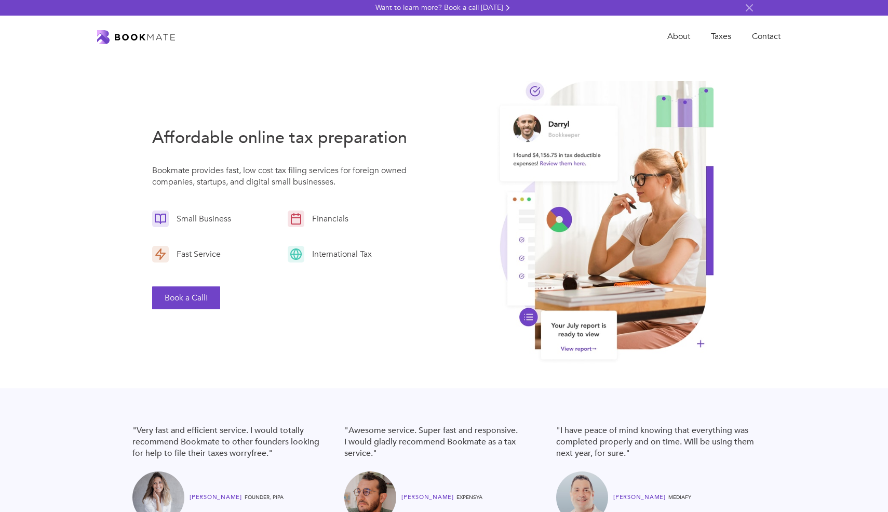  I want to click on h3: Affordable online tax preparation, so click(284, 138).